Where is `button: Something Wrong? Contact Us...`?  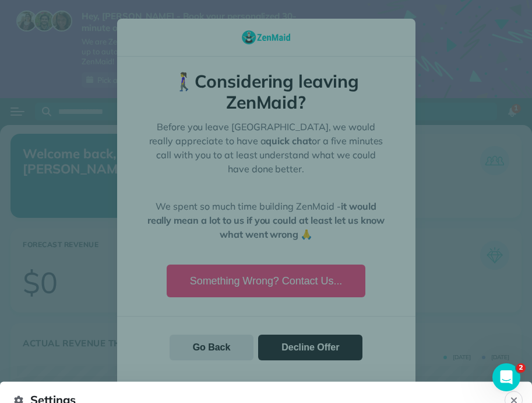
button: Something Wrong? Contact Us... is located at coordinates (266, 280).